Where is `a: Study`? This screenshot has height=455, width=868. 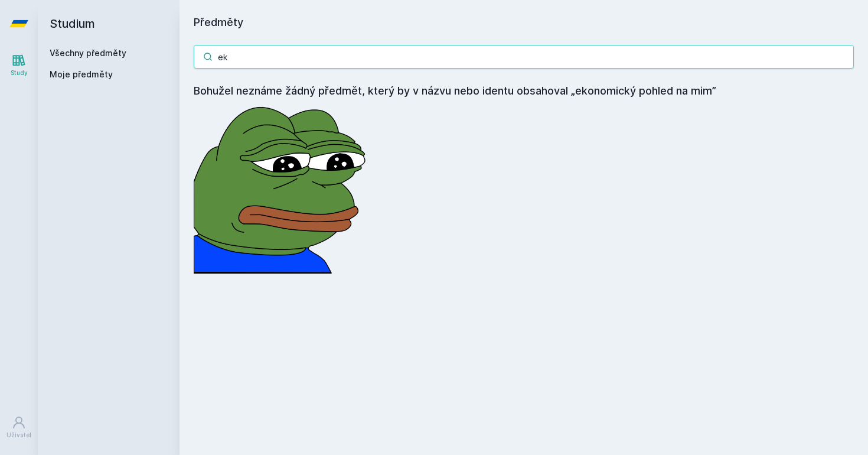 a: Study is located at coordinates (19, 65).